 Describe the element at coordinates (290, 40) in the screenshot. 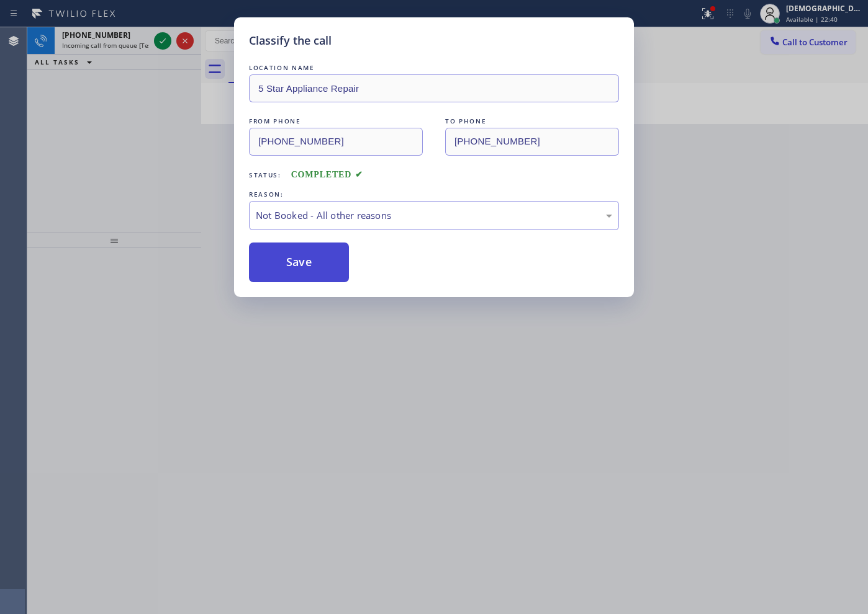

I see `h5: Classify the call` at that location.